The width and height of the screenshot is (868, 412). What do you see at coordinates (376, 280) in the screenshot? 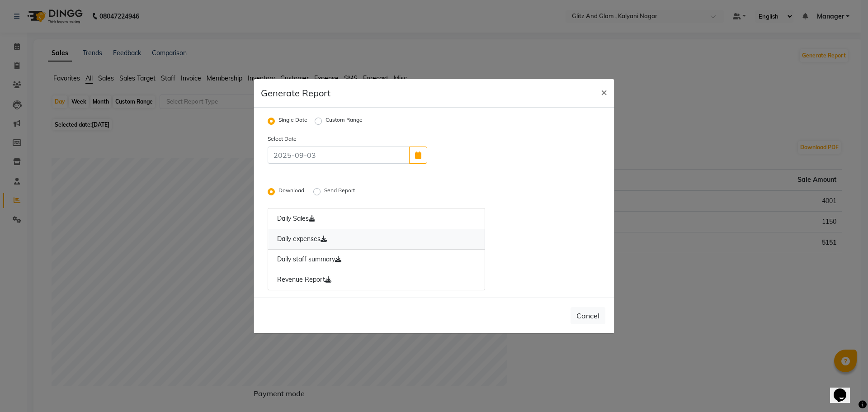
I see `a: Revenue Report` at bounding box center [376, 280].